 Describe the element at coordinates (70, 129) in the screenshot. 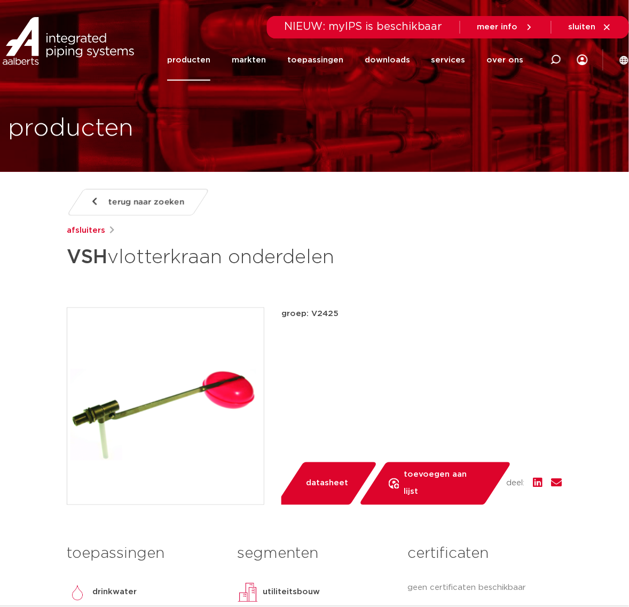

I see `h1: producten` at that location.